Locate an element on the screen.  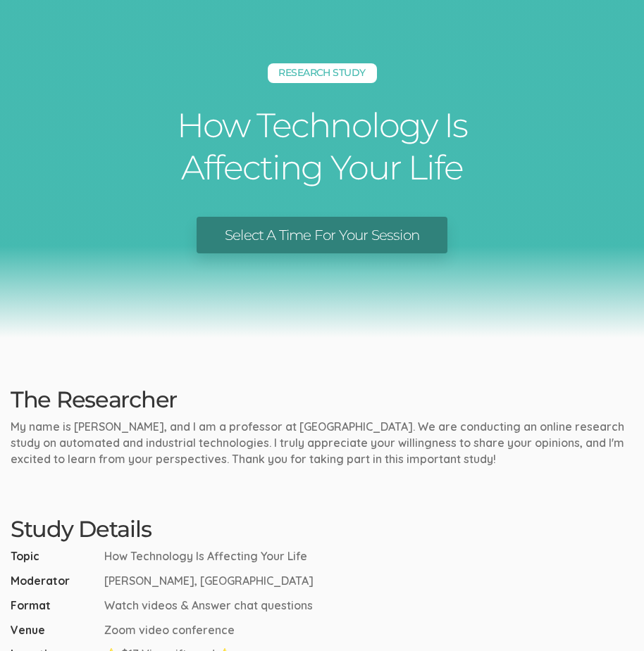
h2: The Researcher is located at coordinates (322, 399).